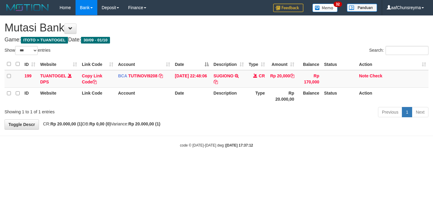 The height and width of the screenshot is (220, 433). Describe the element at coordinates (309, 79) in the screenshot. I see `td: Rp 170,000` at that location.